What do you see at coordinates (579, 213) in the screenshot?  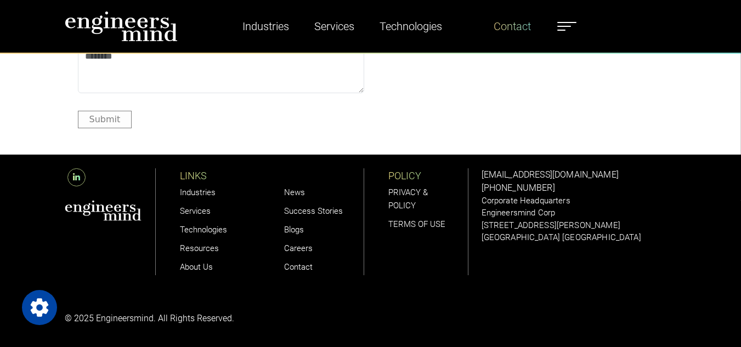 I see `p: Engineersmind Corp` at bounding box center [579, 213].